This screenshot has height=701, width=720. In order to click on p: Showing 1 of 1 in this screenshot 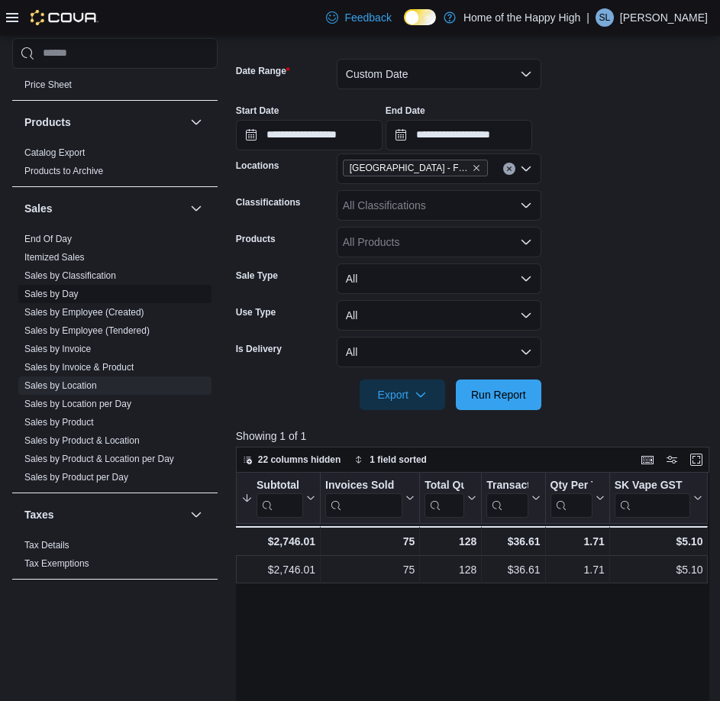, I will do `click(475, 436)`.